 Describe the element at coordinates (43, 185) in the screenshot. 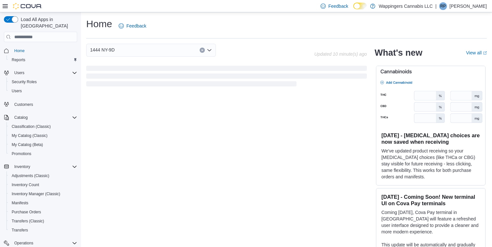

I see `button: Inventory Count` at that location.